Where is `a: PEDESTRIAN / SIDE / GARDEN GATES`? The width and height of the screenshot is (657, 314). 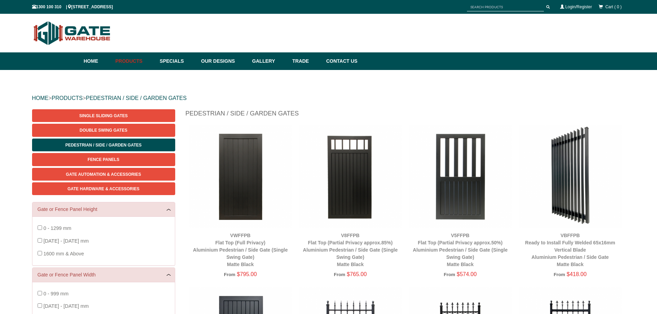
a: PEDESTRIAN / SIDE / GARDEN GATES is located at coordinates (136, 98).